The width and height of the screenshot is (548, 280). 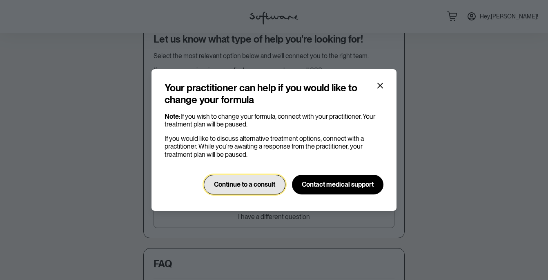 I want to click on p: If you wish to change your formula, connect with your practitioner. Your treatment plan will be p..., so click(x=274, y=120).